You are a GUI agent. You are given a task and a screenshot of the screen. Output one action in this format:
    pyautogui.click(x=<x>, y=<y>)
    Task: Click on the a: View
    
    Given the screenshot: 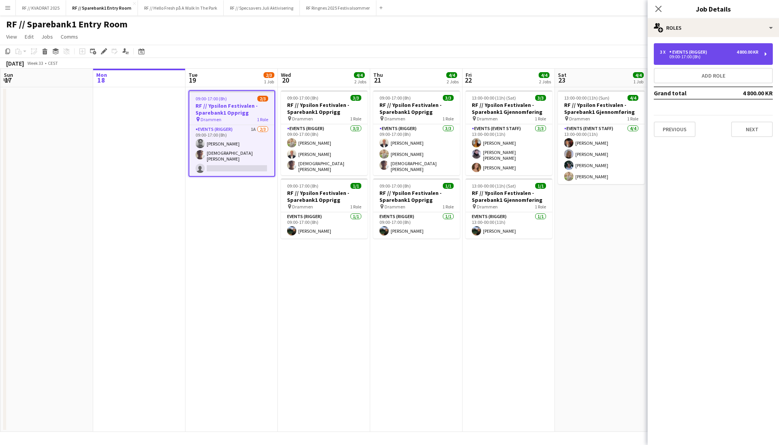 What is the action you would take?
    pyautogui.click(x=12, y=37)
    